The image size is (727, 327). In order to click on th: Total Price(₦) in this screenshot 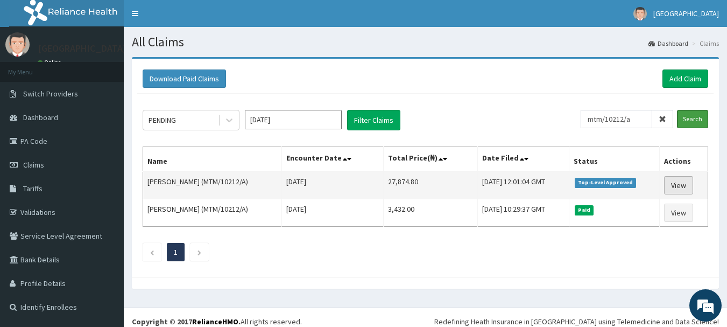, I will do `click(430, 159)`.